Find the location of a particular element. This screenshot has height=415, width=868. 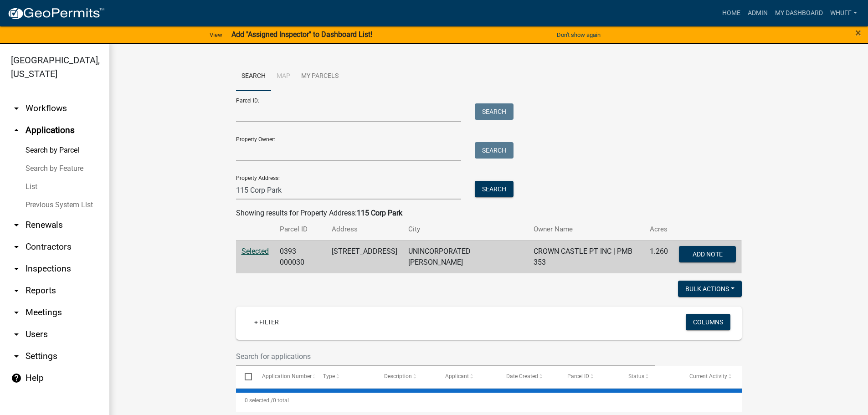

datatable-header-cell: Status is located at coordinates (650, 377).